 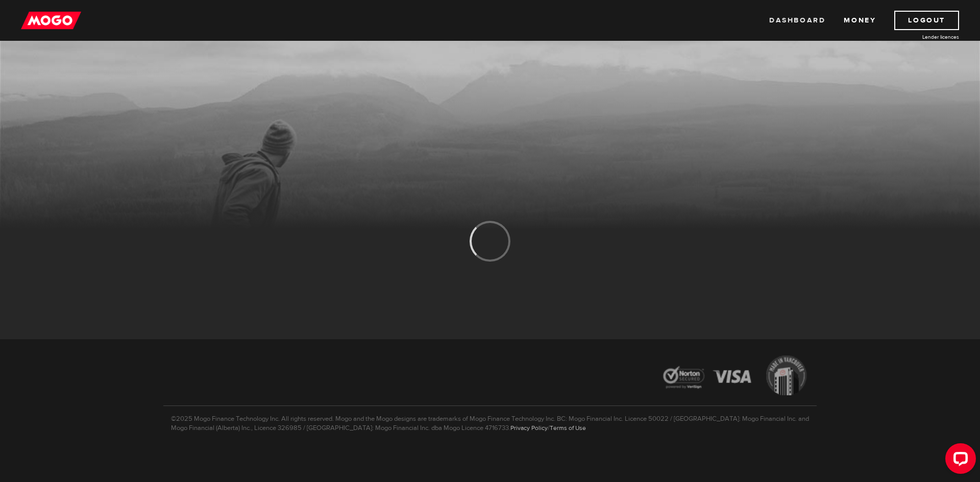 What do you see at coordinates (490, 419) in the screenshot?
I see `p: ©2025 Mogo Finance Technology Inc. All rights reserved. Mogo and the Mogo designs are trademarks ...` at bounding box center [490, 419].